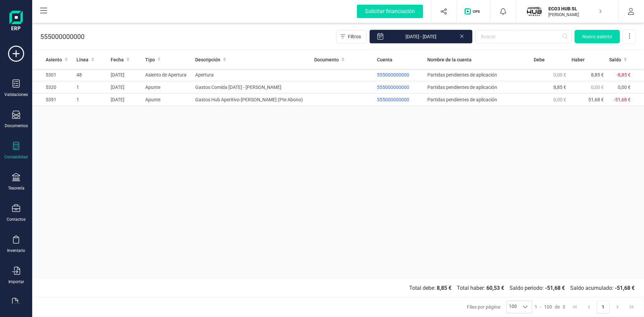 The height and width of the screenshot is (317, 644). What do you see at coordinates (624, 75) in the screenshot?
I see `span: -8,85 €` at bounding box center [624, 75].